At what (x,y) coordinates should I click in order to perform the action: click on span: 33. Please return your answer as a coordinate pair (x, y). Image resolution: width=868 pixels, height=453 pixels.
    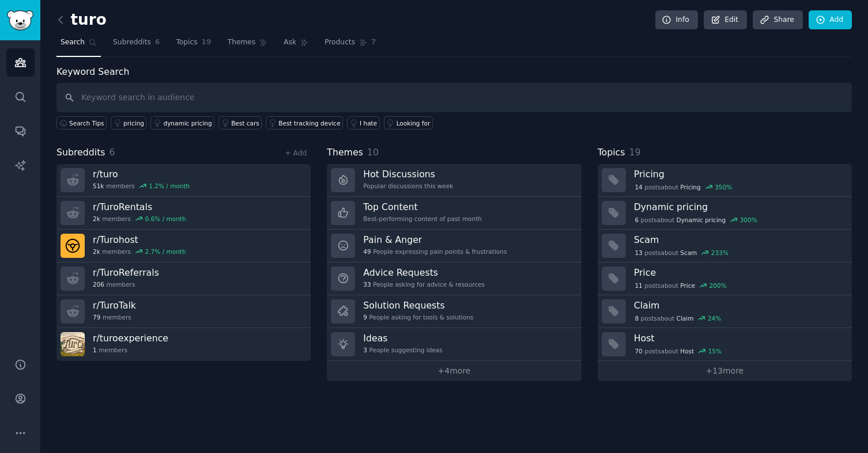
    Looking at the image, I should click on (367, 284).